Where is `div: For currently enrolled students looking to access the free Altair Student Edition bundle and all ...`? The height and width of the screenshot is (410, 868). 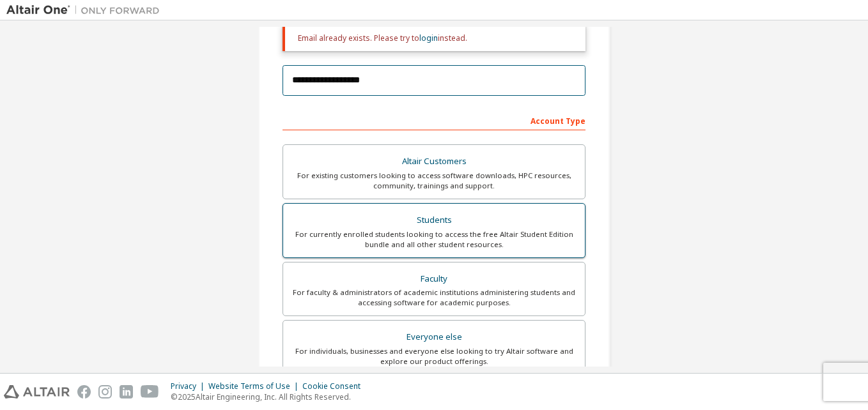
div: For currently enrolled students looking to access the free Altair Student Edition bundle and all ... is located at coordinates (434, 240).